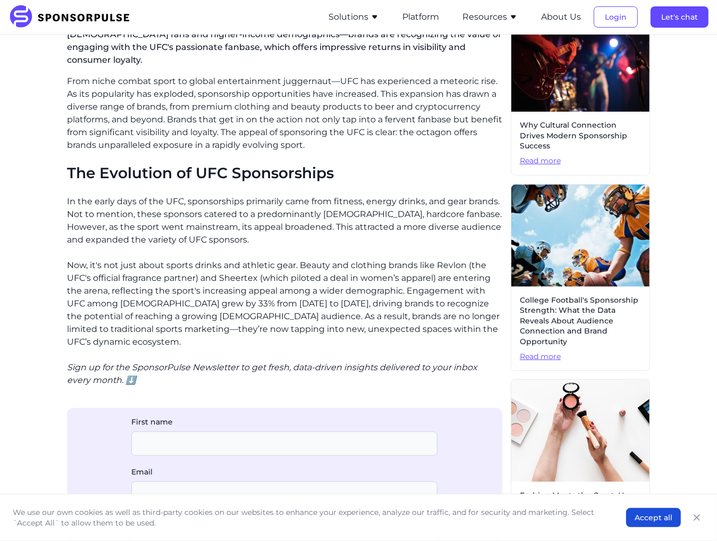 This screenshot has width=717, height=541. I want to click on button: Solutions, so click(354, 17).